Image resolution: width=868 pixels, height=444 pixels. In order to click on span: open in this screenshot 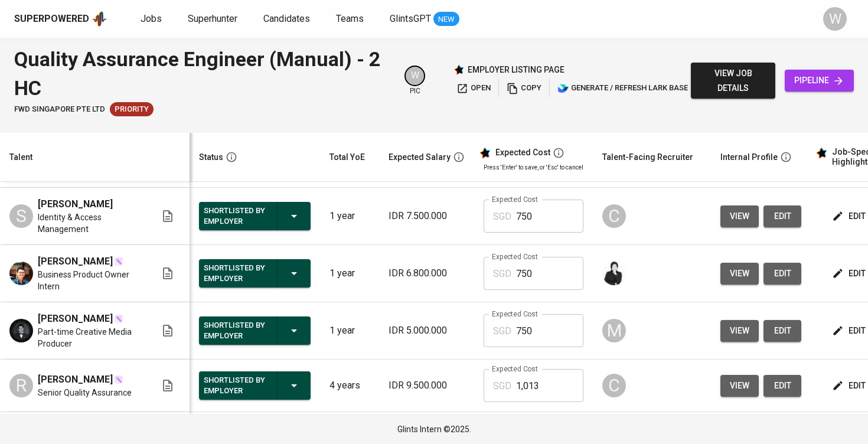, I will do `click(474, 88)`.